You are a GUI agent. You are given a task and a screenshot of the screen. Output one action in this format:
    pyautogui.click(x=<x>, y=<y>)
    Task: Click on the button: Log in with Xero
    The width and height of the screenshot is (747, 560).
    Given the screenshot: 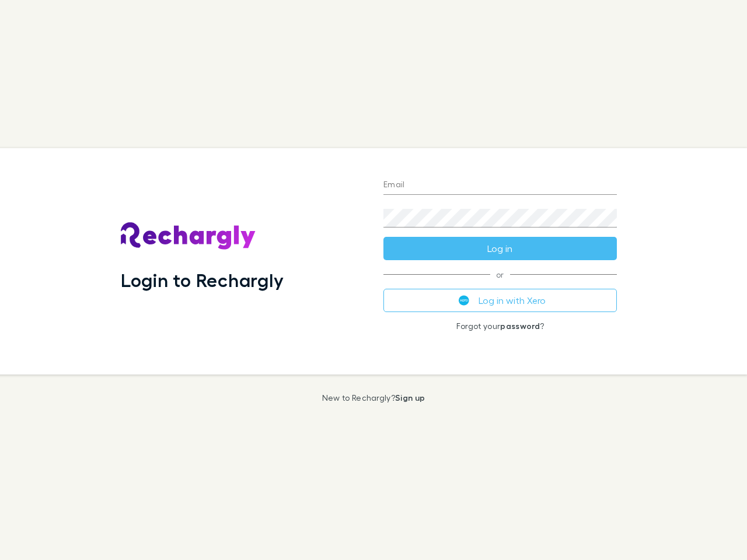 What is the action you would take?
    pyautogui.click(x=500, y=300)
    